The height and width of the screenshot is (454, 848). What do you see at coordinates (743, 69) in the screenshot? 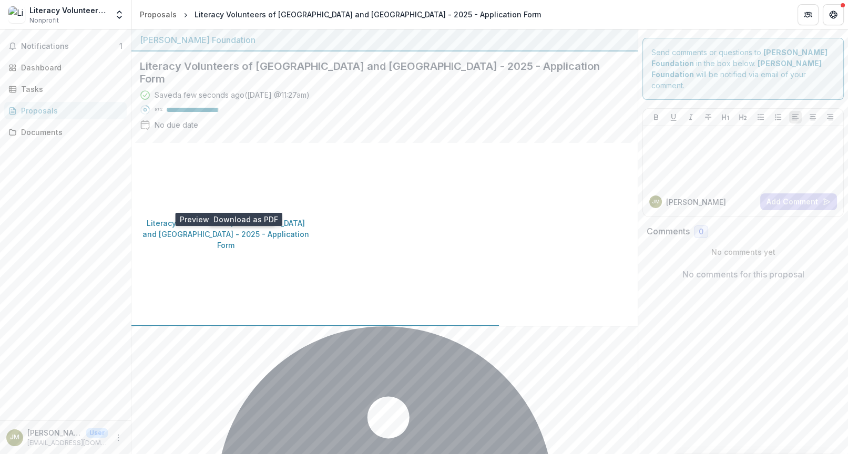
I see `div: Send comments or questions to in the box below. will be notified via email of your comment.` at bounding box center [743, 69].